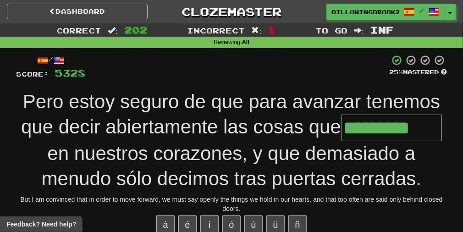  I want to click on span: Inf, so click(382, 30).